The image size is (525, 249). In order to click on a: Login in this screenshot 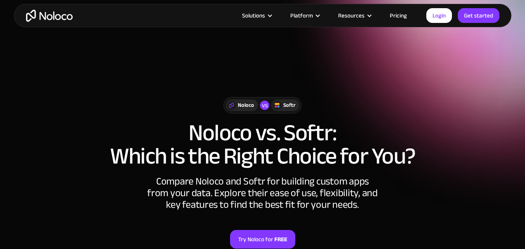, I will do `click(439, 16)`.